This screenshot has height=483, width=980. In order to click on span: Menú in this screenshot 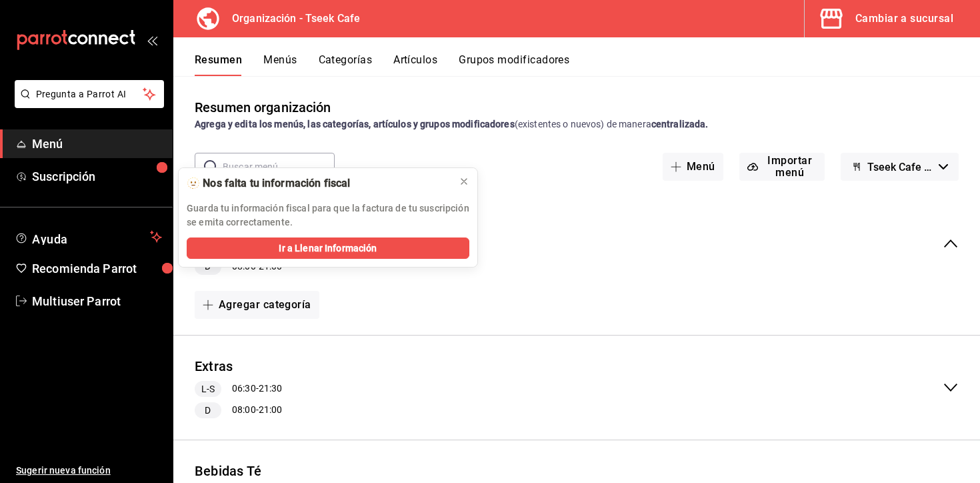, I will do `click(96, 143)`.